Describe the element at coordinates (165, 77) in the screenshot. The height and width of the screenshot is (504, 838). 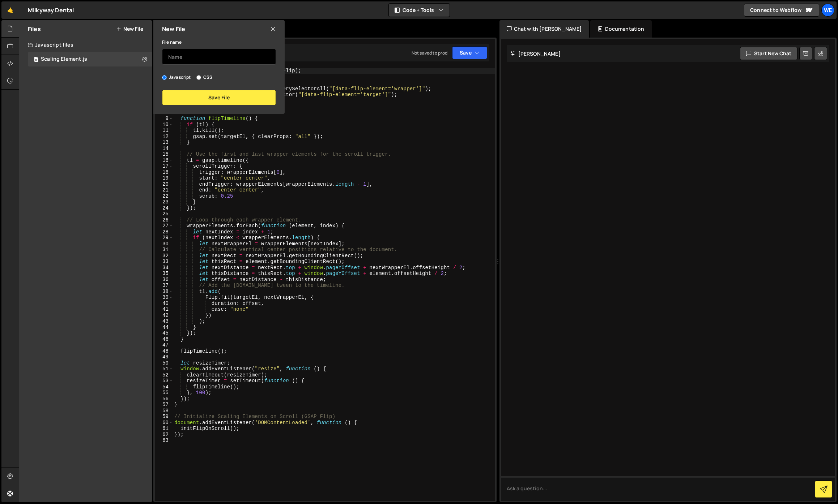
I see `input: Javascript` at that location.